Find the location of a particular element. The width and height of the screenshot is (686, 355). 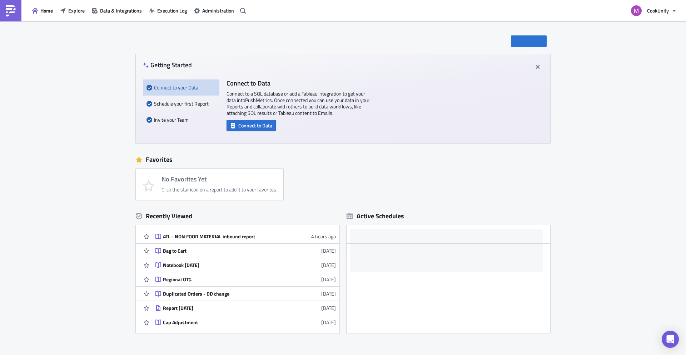

a: Administration is located at coordinates (214, 10).